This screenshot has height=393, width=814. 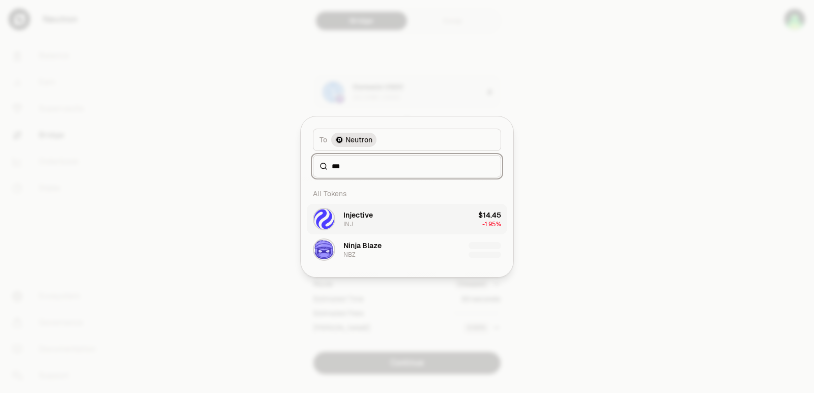 I want to click on span: To, so click(x=323, y=140).